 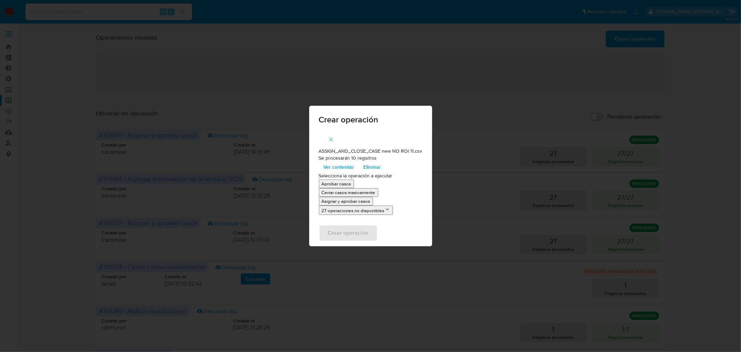 What do you see at coordinates (372, 167) in the screenshot?
I see `button: Eliminar` at bounding box center [372, 167].